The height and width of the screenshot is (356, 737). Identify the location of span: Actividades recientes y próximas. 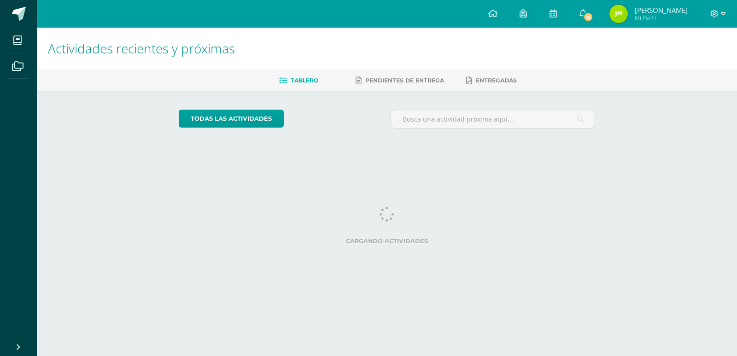
(141, 48).